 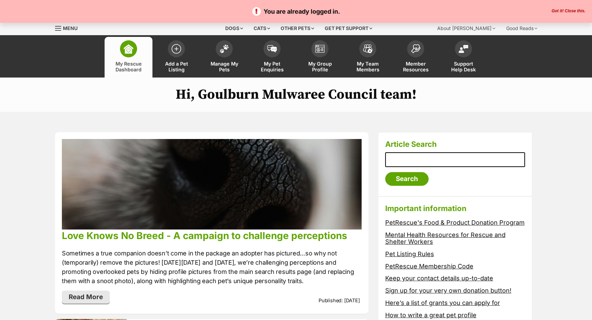 I want to click on a: Add a Pet Listing, so click(x=176, y=57).